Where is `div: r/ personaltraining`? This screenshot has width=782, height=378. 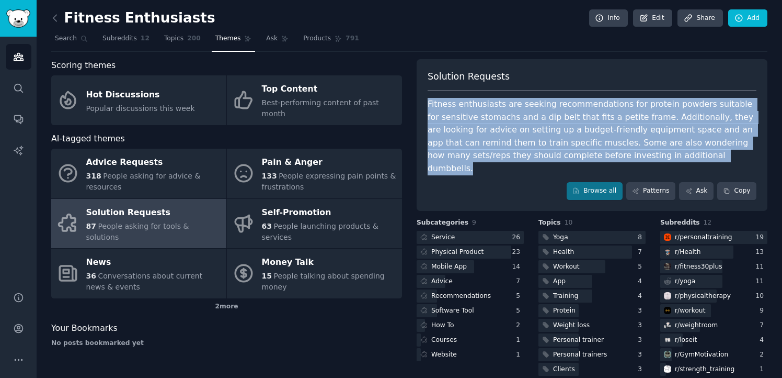
div: r/ personaltraining is located at coordinates (704, 237).